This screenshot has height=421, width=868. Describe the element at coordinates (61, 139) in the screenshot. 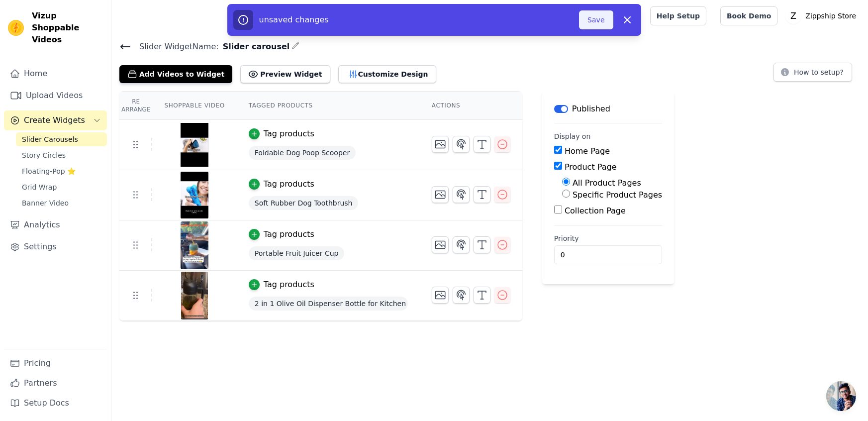

I see `a: Slider Carousels` at that location.